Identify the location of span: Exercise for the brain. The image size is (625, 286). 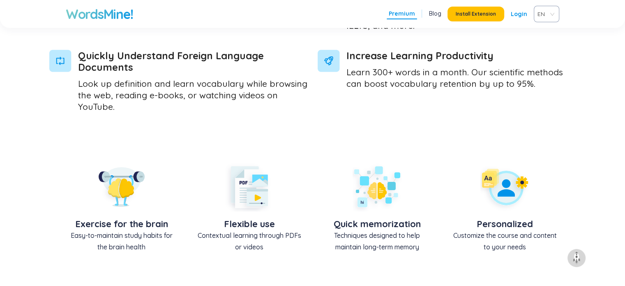
(121, 224).